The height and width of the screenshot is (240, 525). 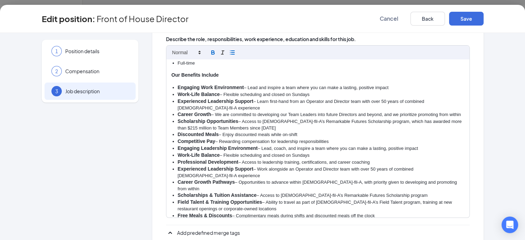 What do you see at coordinates (389, 19) in the screenshot?
I see `span: Cancel` at bounding box center [389, 19].